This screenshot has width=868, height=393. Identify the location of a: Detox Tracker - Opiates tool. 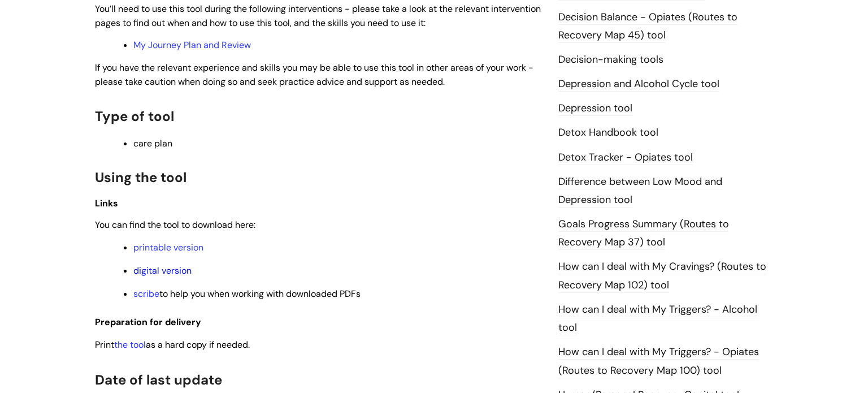
(626, 158).